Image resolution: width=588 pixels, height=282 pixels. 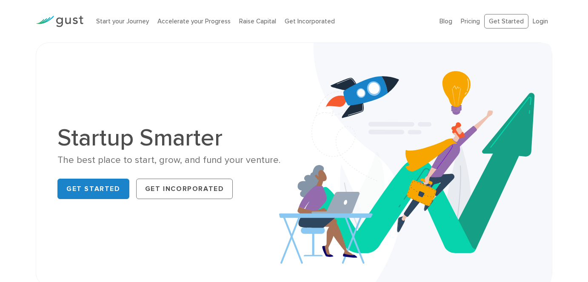 I want to click on a: Accelerate your Progress, so click(x=194, y=21).